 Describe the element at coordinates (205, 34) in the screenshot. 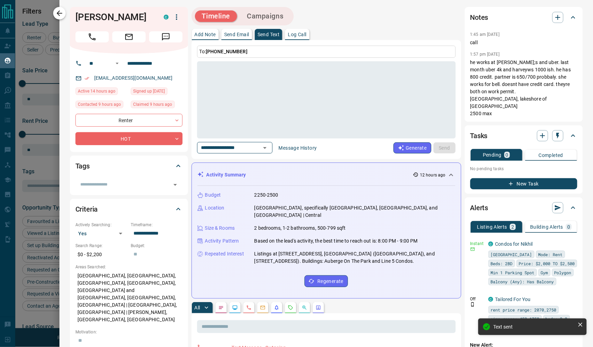

I see `p: Add Note` at that location.